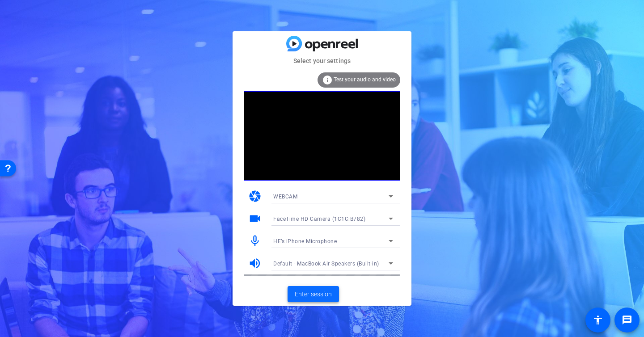  What do you see at coordinates (313, 295) in the screenshot?
I see `button: Enter session` at bounding box center [313, 295].